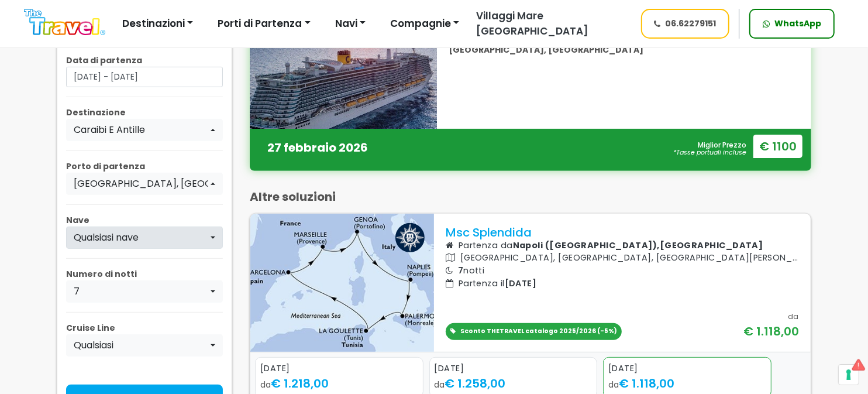  I want to click on p: Partenza il, so click(623, 284).